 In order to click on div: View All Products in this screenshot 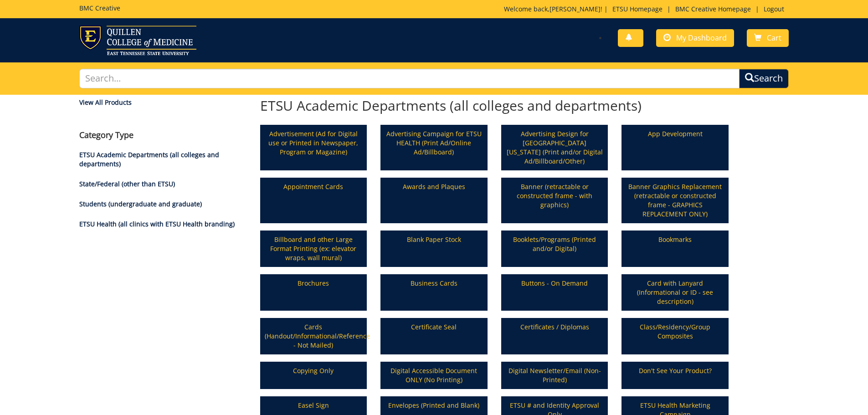, I will do `click(163, 103)`.